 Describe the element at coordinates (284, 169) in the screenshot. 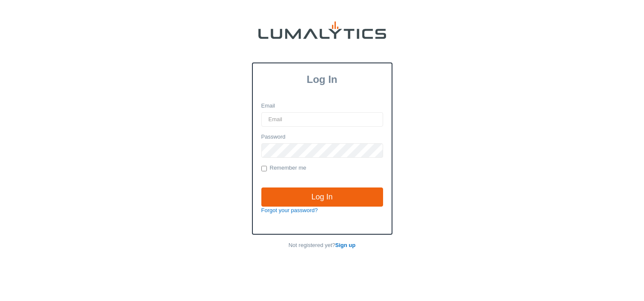

I see `label: Remember me` at that location.